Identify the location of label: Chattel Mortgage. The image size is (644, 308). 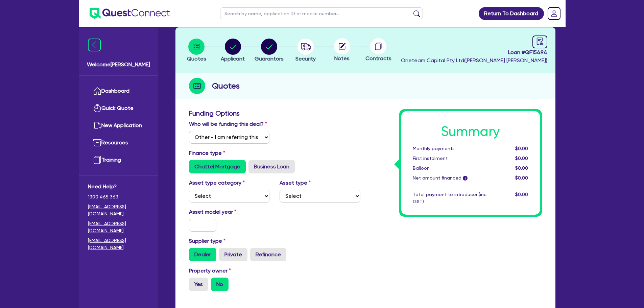
(217, 167).